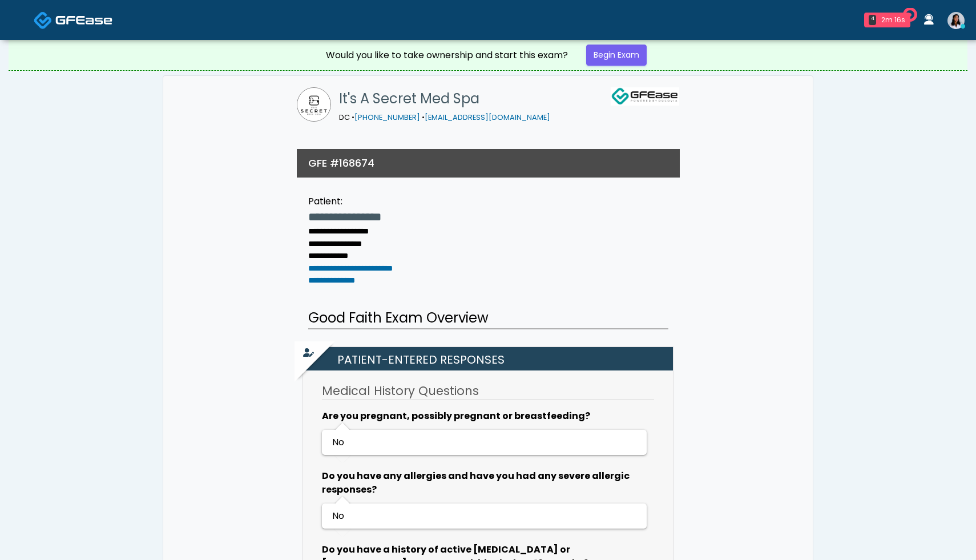  What do you see at coordinates (617, 55) in the screenshot?
I see `a: Begin Exam` at bounding box center [617, 55].